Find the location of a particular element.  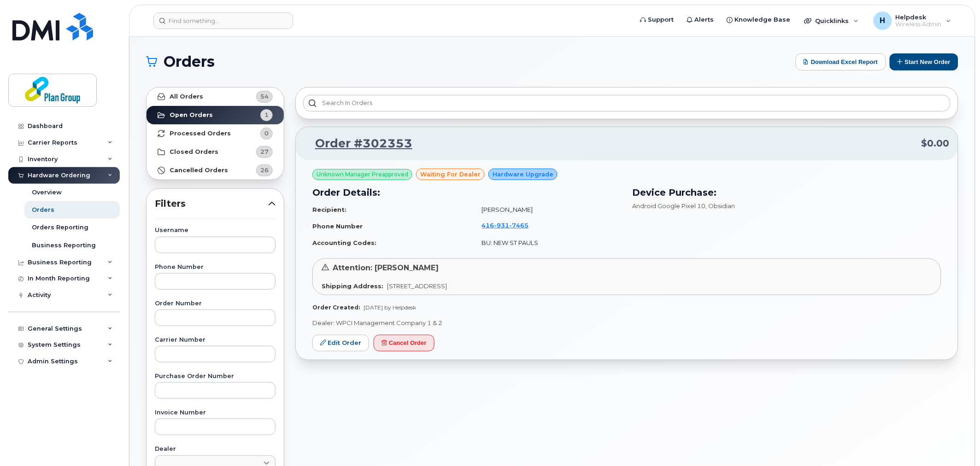

span: 931 is located at coordinates (502, 225).